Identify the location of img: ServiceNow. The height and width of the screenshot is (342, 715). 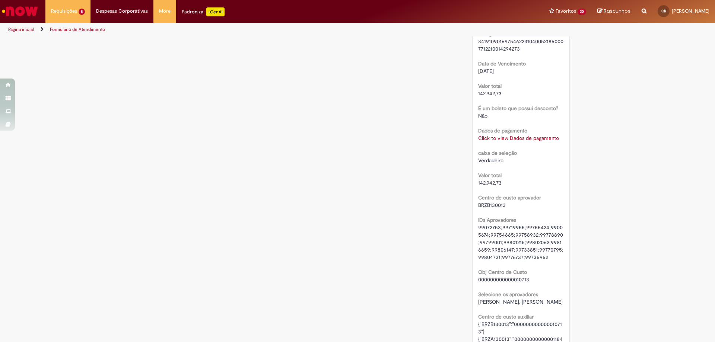
(20, 11).